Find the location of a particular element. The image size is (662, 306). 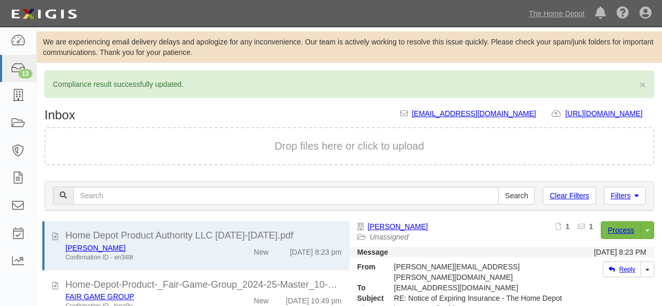

strong: Subject is located at coordinates (368, 298).